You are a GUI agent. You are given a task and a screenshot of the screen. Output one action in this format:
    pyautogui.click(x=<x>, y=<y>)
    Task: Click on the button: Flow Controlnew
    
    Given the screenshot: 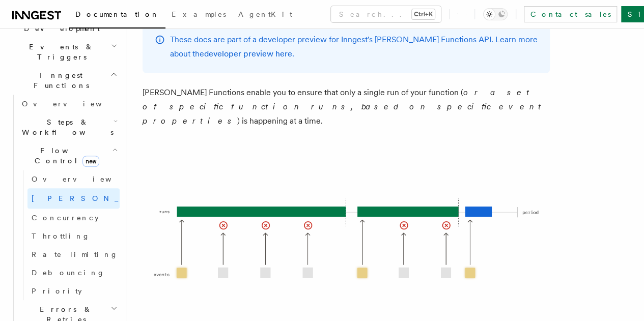 What is the action you would take?
    pyautogui.click(x=68, y=156)
    